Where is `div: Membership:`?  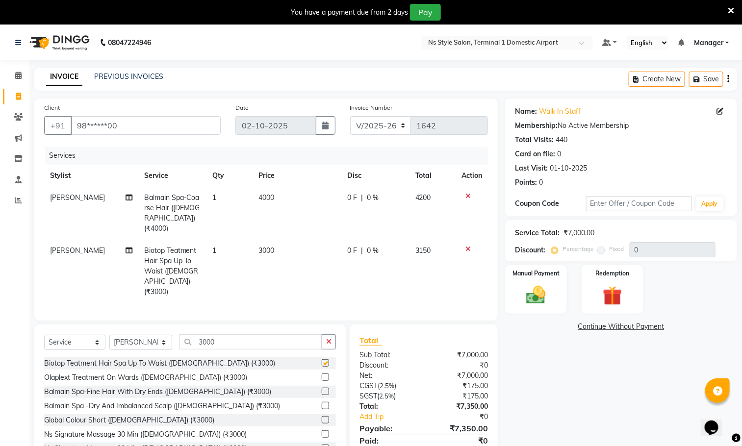 div: Membership: is located at coordinates (536, 125).